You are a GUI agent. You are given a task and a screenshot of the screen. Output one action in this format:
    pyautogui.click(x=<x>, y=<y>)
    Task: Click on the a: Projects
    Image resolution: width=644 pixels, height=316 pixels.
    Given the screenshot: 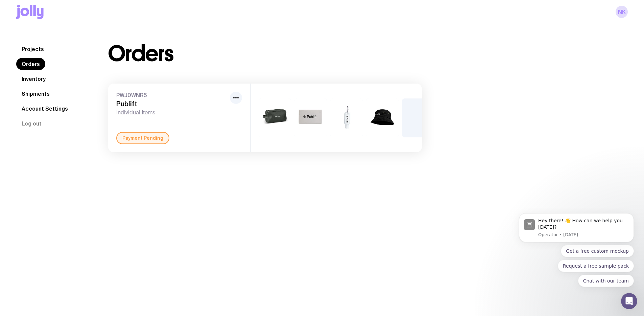 What is the action you would take?
    pyautogui.click(x=33, y=49)
    